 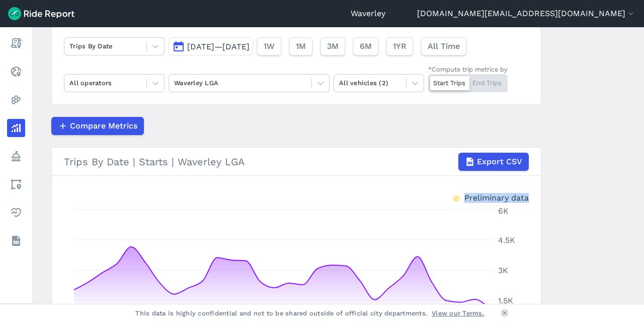 I want to click on button: 3M, so click(x=332, y=47).